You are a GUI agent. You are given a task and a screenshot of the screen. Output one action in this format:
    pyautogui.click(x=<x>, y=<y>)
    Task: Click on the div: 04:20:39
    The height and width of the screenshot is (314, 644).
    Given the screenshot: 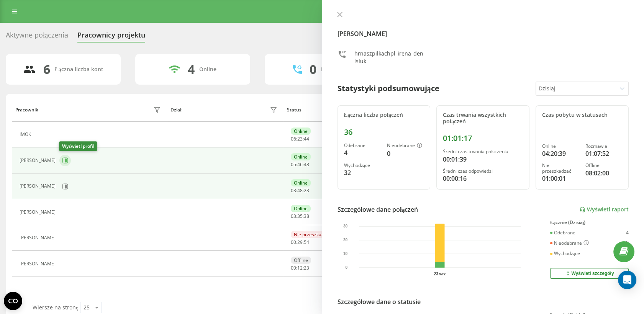 What is the action you would take?
    pyautogui.click(x=560, y=154)
    